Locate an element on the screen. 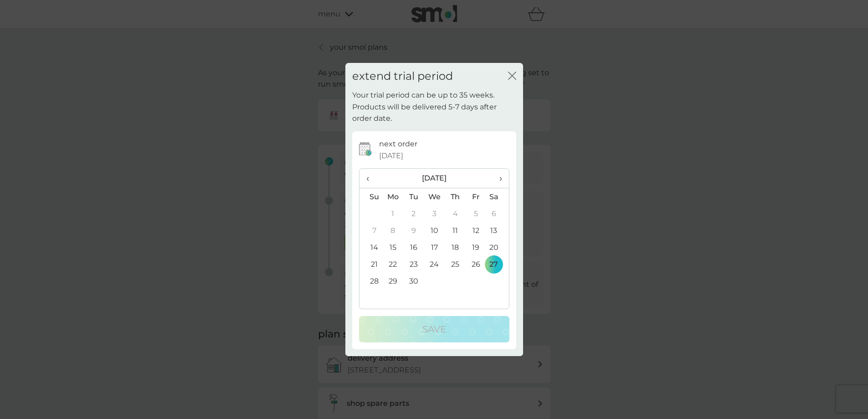  th: Fr is located at coordinates (476, 197).